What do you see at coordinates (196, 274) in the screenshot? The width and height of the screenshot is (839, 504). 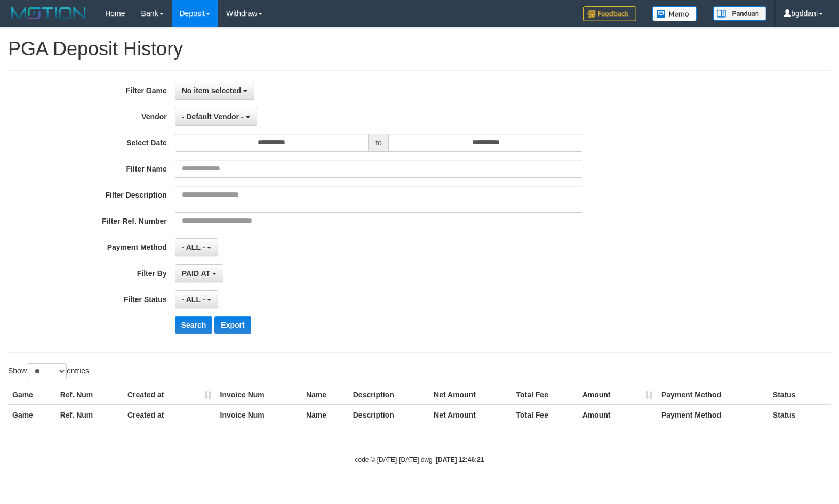 I see `span: PAID AT` at bounding box center [196, 274].